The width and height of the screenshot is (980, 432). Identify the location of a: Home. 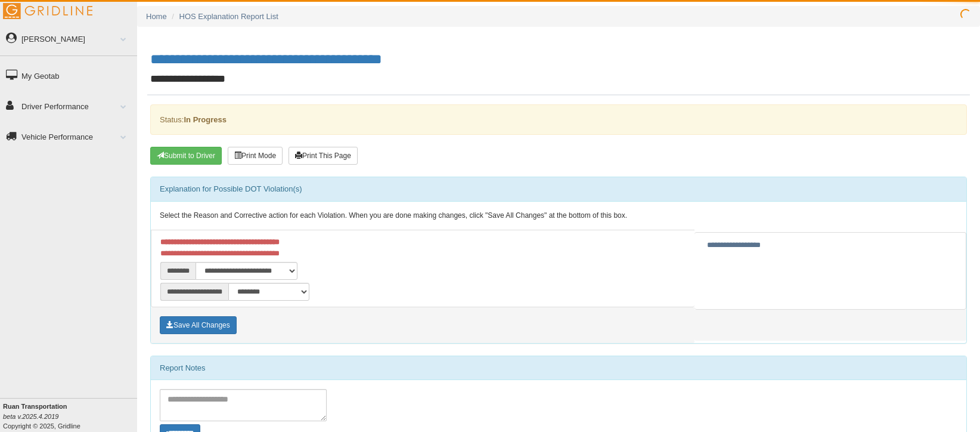
(156, 16).